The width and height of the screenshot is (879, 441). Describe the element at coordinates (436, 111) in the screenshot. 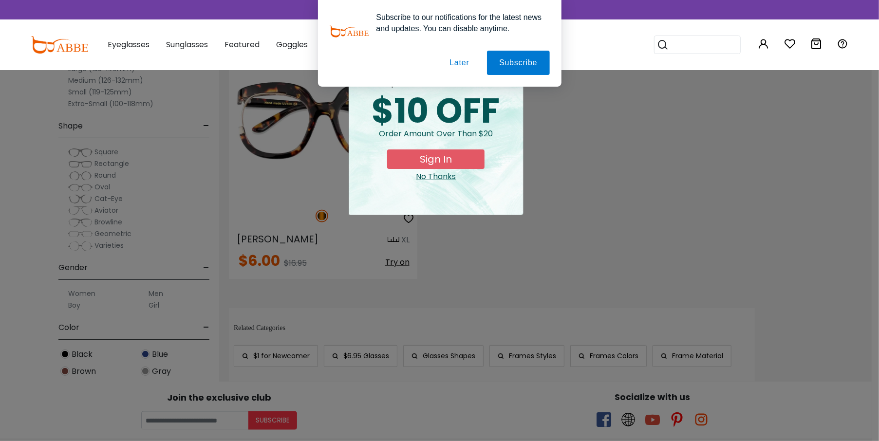

I see `div: $10 OFF` at that location.